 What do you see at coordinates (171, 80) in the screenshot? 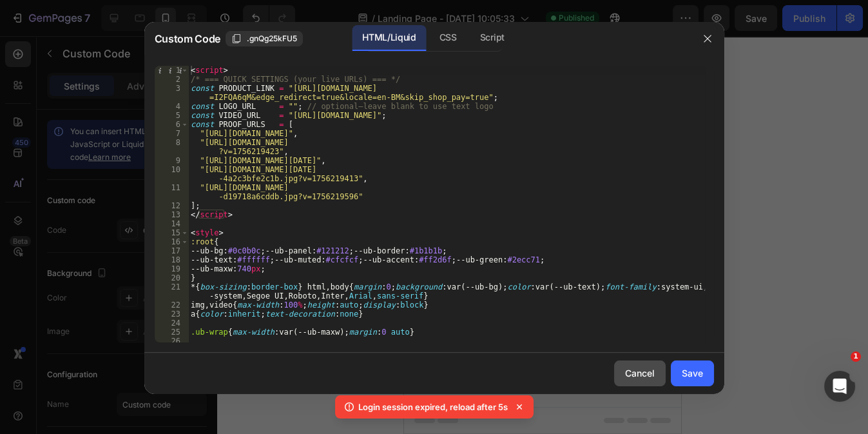
I see `div: 2` at bounding box center [171, 80].